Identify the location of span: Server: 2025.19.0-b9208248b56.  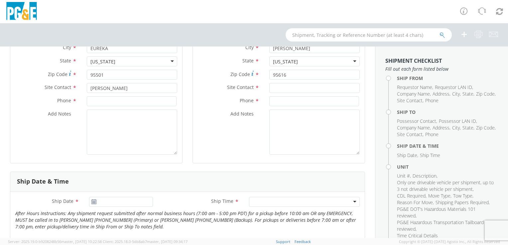
(55, 242).